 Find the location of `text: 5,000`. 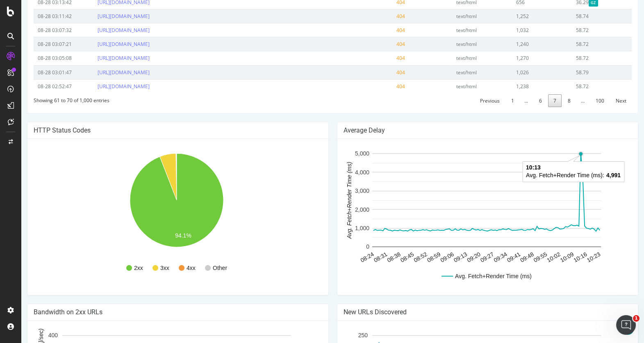

text: 5,000 is located at coordinates (340, 154).